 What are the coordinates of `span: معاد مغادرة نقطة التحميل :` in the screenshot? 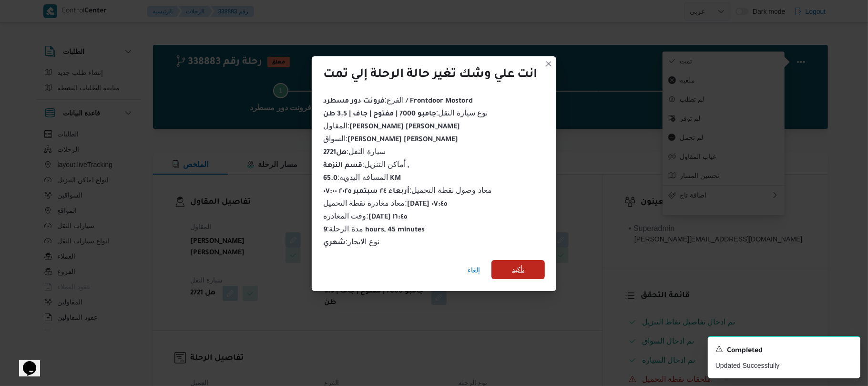 It's located at (385, 203).